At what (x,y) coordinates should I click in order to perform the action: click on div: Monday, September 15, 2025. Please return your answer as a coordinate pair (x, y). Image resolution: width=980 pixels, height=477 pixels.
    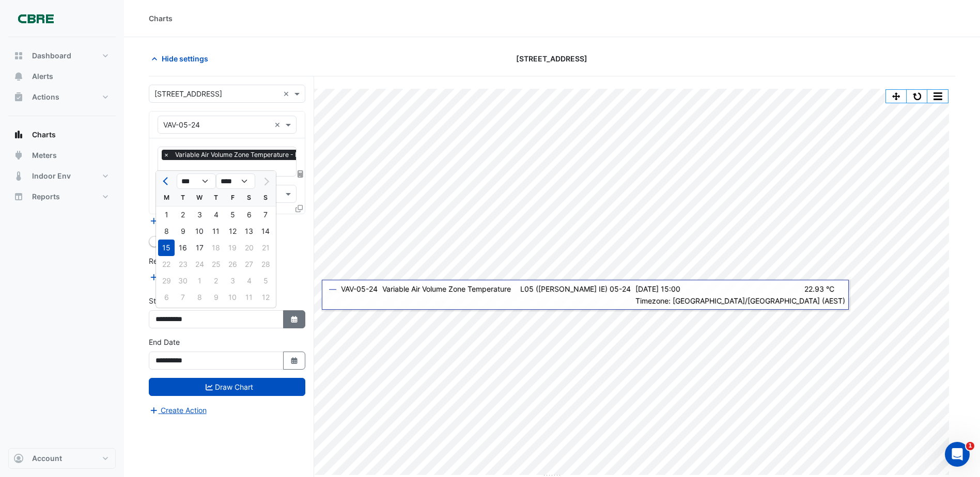
    Looking at the image, I should click on (167, 247).